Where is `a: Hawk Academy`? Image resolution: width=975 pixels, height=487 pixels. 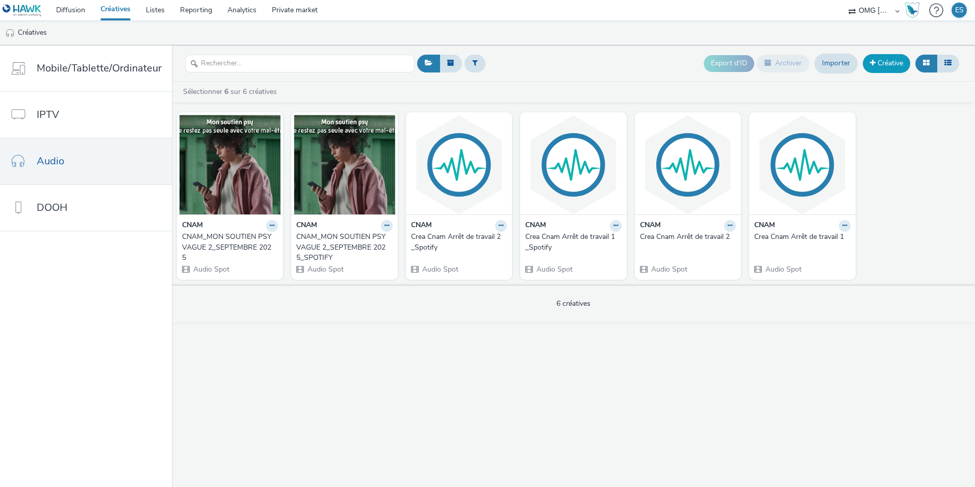
a: Hawk Academy is located at coordinates (914, 10).